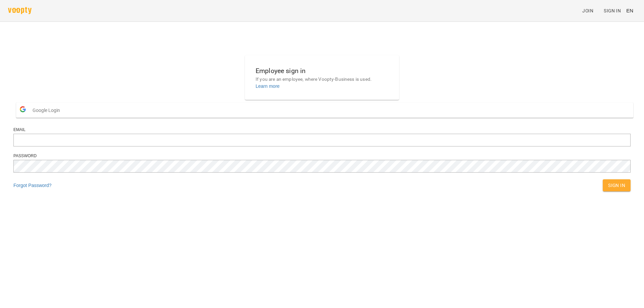 This screenshot has width=644, height=308. What do you see at coordinates (629, 11) in the screenshot?
I see `button: EN` at bounding box center [629, 11].